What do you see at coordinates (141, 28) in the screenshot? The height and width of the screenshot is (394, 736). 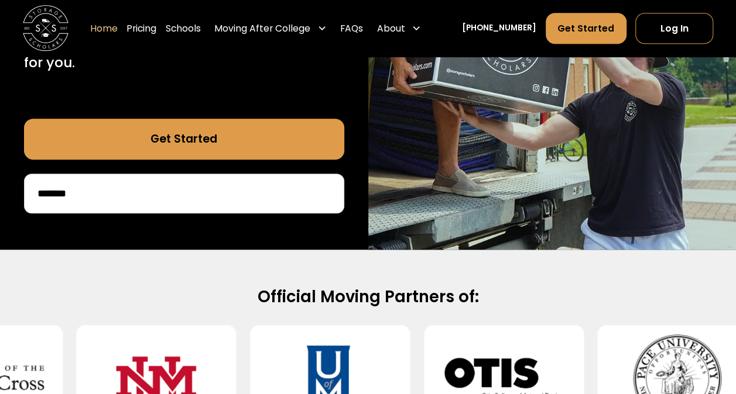 I see `a: Pricing` at bounding box center [141, 28].